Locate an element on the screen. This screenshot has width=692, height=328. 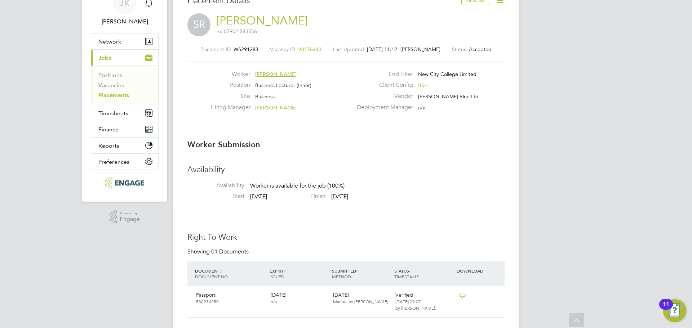
button: Finance is located at coordinates (125, 129).